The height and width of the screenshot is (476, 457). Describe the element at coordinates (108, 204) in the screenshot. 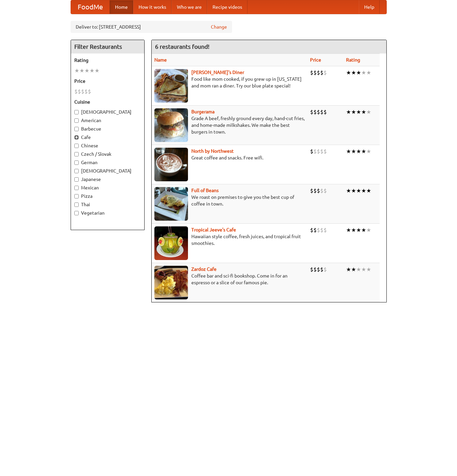

I see `label: Thai` at that location.